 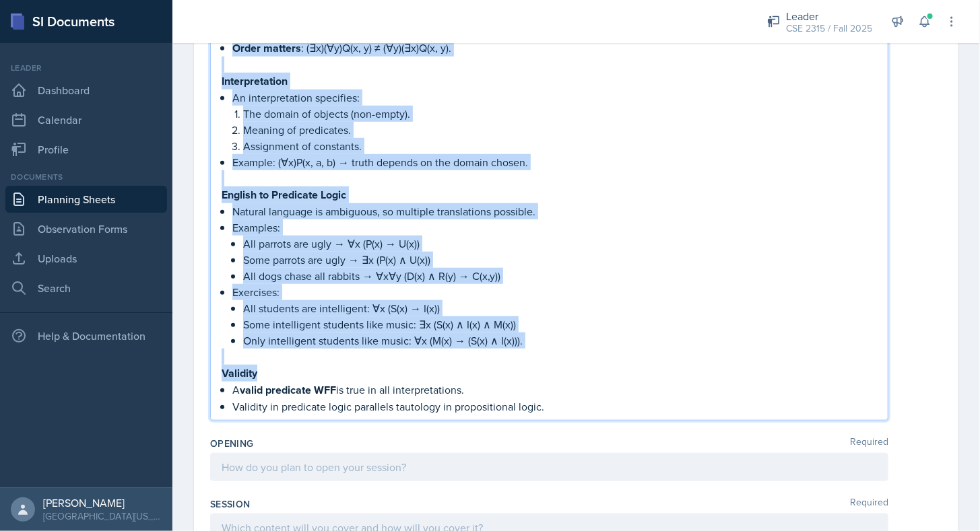 What do you see at coordinates (284, 195) in the screenshot?
I see `strong: English to Predicate Logic` at bounding box center [284, 195].